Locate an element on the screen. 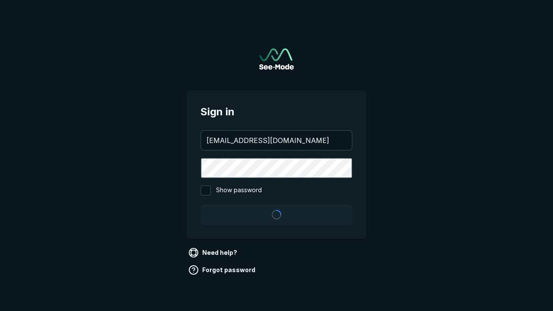 The width and height of the screenshot is (553, 311). a: Go to sign in is located at coordinates (277, 59).